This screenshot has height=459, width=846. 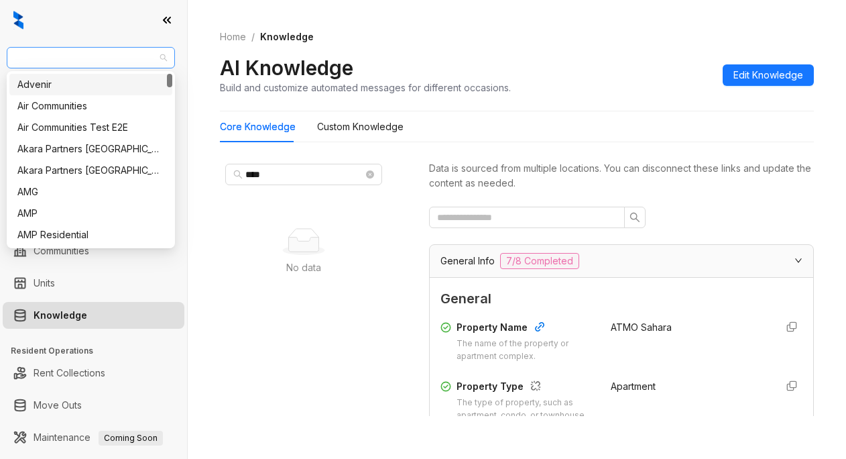 What do you see at coordinates (91, 170) in the screenshot?
I see `div: Akara Partners Phoenix` at bounding box center [91, 170].